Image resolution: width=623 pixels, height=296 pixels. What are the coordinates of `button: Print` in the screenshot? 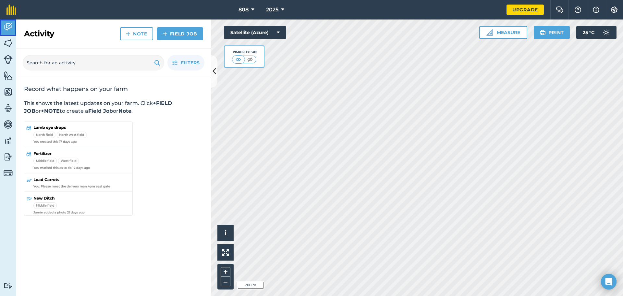 It's located at (552, 32).